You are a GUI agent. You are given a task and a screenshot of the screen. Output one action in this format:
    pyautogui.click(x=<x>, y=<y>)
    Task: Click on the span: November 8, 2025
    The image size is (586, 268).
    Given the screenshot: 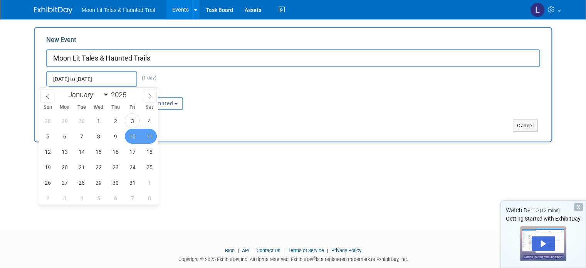 What is the action you would take?
    pyautogui.click(x=149, y=198)
    